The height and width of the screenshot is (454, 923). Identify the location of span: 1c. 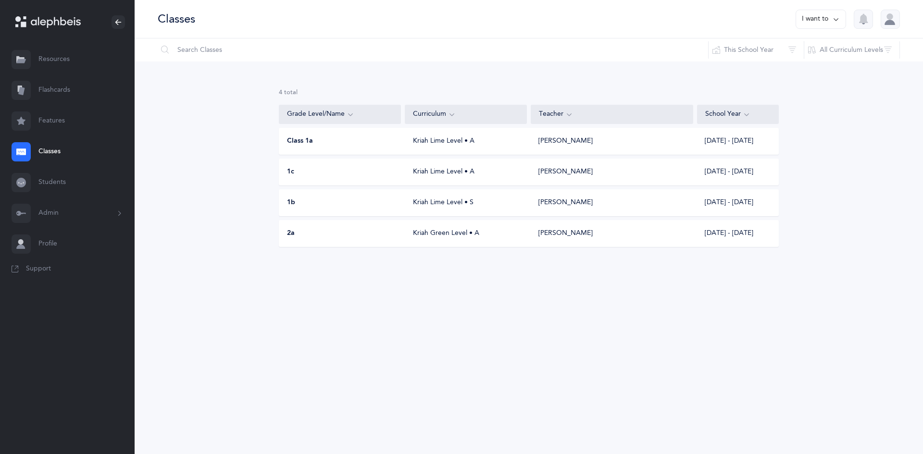
(290, 172).